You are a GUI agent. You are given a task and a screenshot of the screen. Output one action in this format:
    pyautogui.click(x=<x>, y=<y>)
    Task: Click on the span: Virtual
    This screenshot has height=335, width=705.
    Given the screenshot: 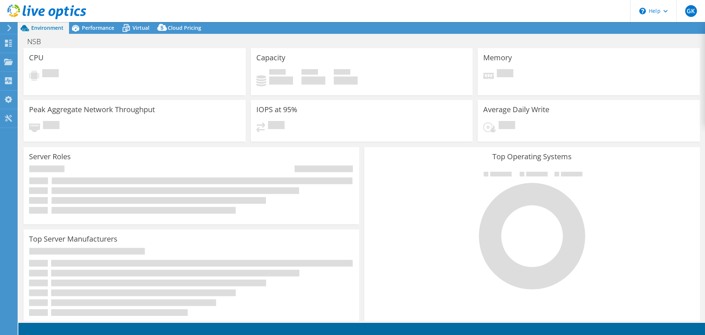 What is the action you would take?
    pyautogui.click(x=141, y=28)
    